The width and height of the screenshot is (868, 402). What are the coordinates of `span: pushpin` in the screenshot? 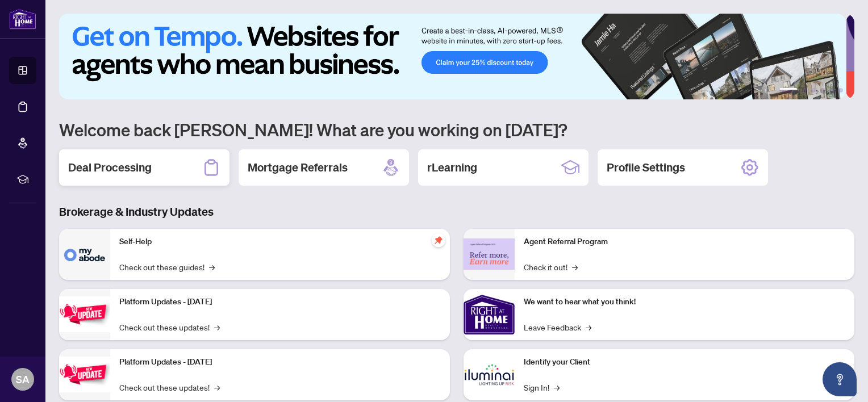 It's located at (439, 240).